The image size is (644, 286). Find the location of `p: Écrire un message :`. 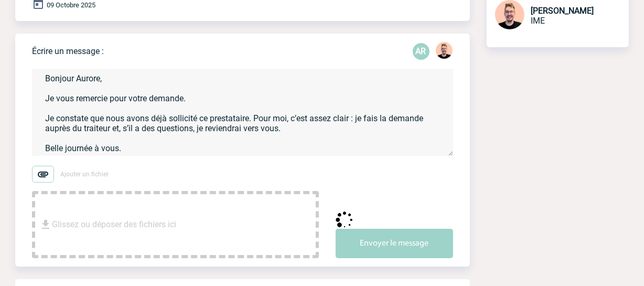

p: Écrire un message : is located at coordinates (67, 51).